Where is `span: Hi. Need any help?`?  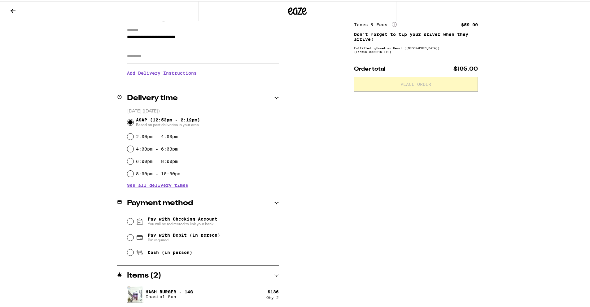 span: Hi. Need any help? is located at coordinates (24, 7).